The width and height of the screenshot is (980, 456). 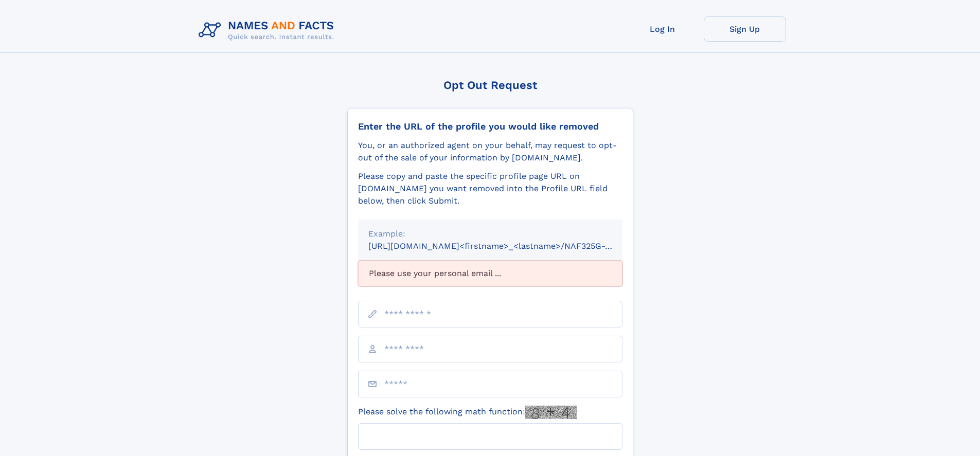 What do you see at coordinates (490, 274) in the screenshot?
I see `div: Please use your personal email ...` at bounding box center [490, 274].